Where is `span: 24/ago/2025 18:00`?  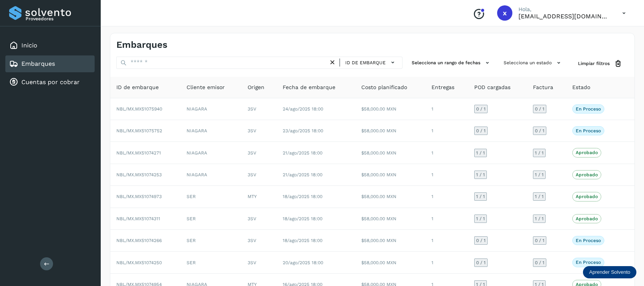
span: 24/ago/2025 18:00 is located at coordinates (303, 109).